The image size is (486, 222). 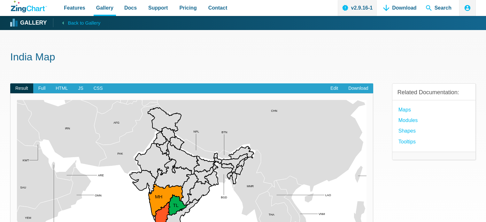 What do you see at coordinates (62, 89) in the screenshot?
I see `span: HTML` at bounding box center [62, 89].